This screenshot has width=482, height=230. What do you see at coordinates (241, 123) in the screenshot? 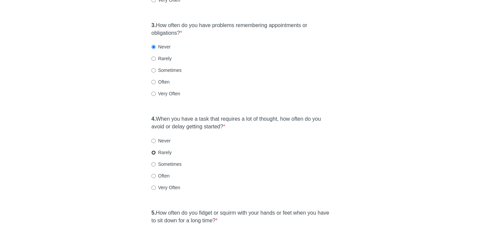
I see `label: When you have a task that requires a lot of thought, how often do you avoid or delay getting star...` at bounding box center [241, 123].